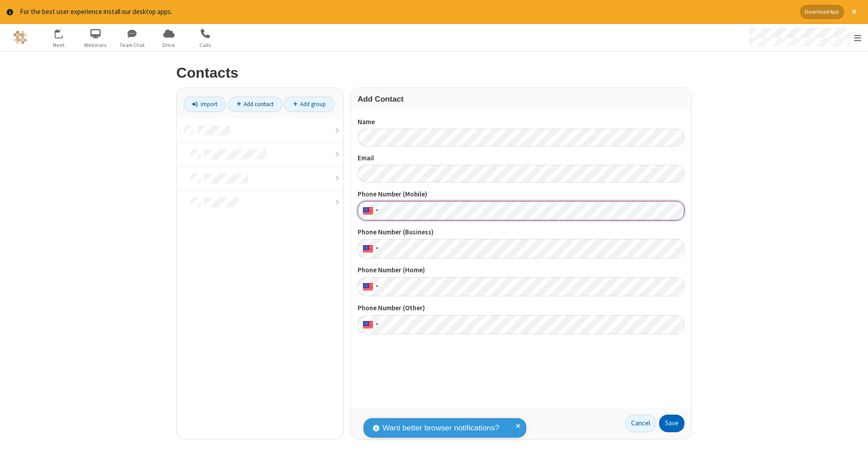 The height and width of the screenshot is (453, 868). I want to click on label: Phone Number (Other), so click(521, 308).